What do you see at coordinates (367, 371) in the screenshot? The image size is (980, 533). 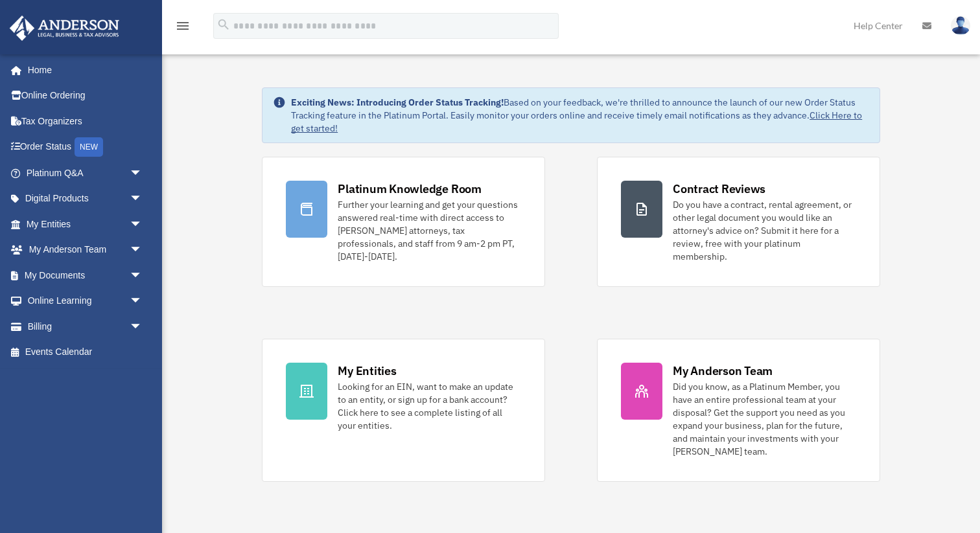 I see `div: My Entities` at bounding box center [367, 371].